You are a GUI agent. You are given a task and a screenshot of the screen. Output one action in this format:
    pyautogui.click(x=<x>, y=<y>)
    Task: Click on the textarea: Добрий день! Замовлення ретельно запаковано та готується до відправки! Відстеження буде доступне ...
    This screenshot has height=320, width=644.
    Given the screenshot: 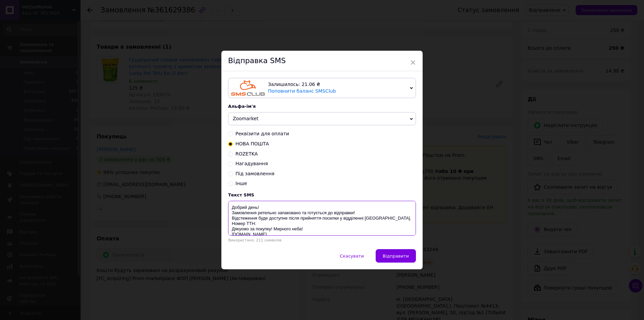 What is the action you would take?
    pyautogui.click(x=322, y=218)
    